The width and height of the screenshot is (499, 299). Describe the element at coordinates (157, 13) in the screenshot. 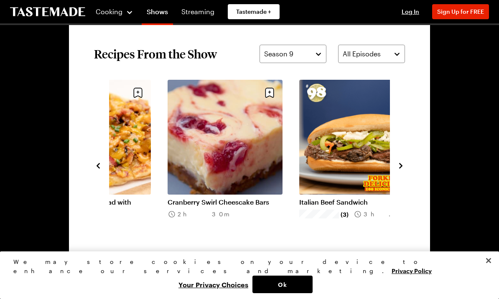

I see `a: Shows` at that location.